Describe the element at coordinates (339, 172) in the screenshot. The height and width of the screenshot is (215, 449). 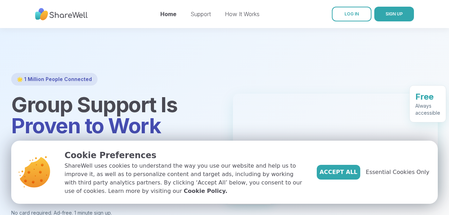
I see `span: Accept All` at that location.